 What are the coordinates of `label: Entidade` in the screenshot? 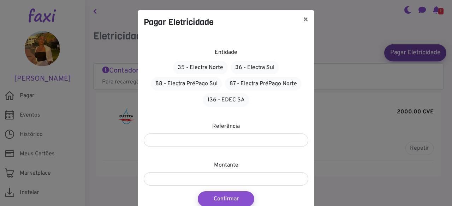 It's located at (226, 53).